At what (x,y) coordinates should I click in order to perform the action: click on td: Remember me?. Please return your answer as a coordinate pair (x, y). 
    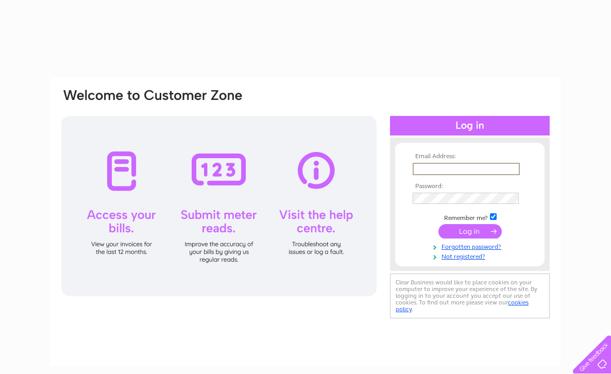
    Looking at the image, I should click on (470, 217).